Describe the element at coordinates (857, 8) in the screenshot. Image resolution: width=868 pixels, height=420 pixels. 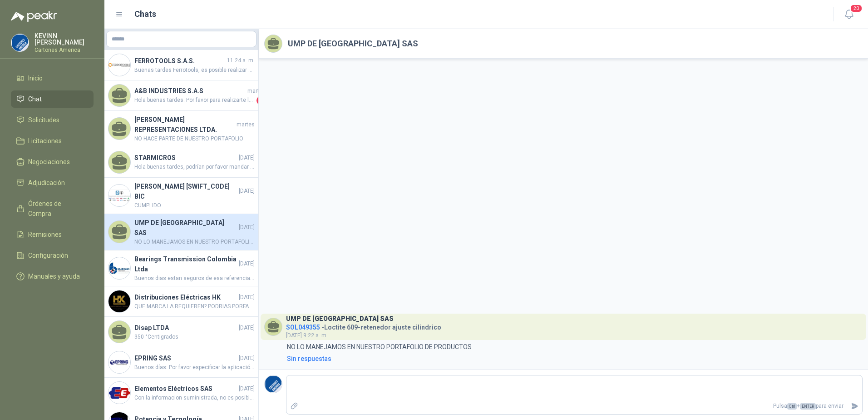
I see `span: 20` at that location.